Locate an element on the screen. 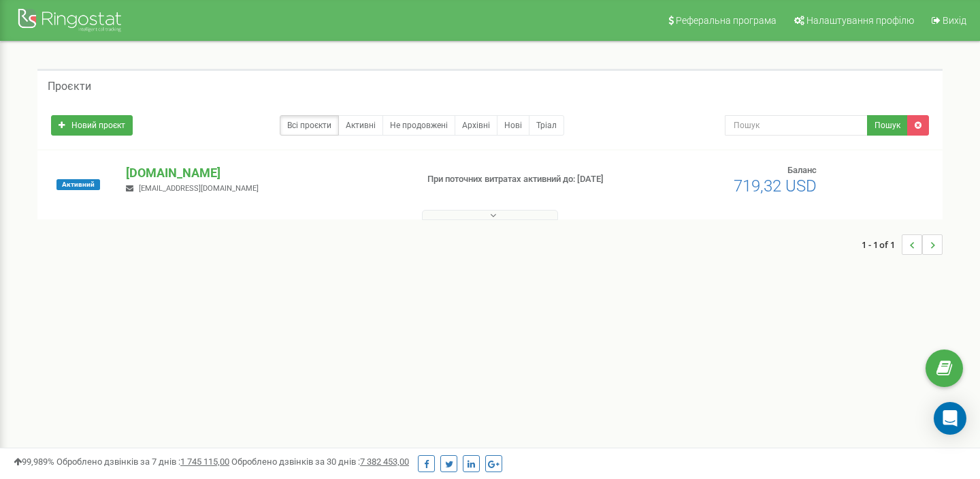 Image resolution: width=980 pixels, height=479 pixels. span: Оброблено дзвінків за 7 днів : is located at coordinates (143, 462).